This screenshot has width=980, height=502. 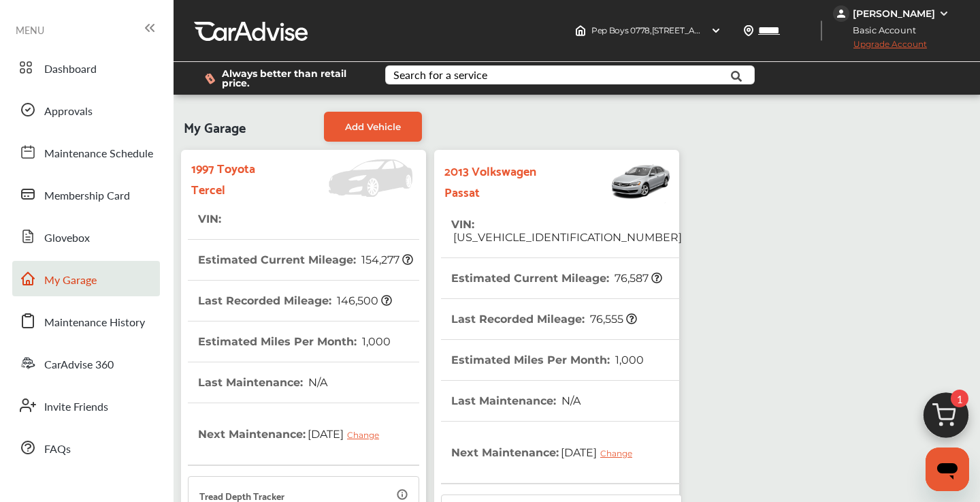 What do you see at coordinates (68, 112) in the screenshot?
I see `span: Approvals` at bounding box center [68, 112].